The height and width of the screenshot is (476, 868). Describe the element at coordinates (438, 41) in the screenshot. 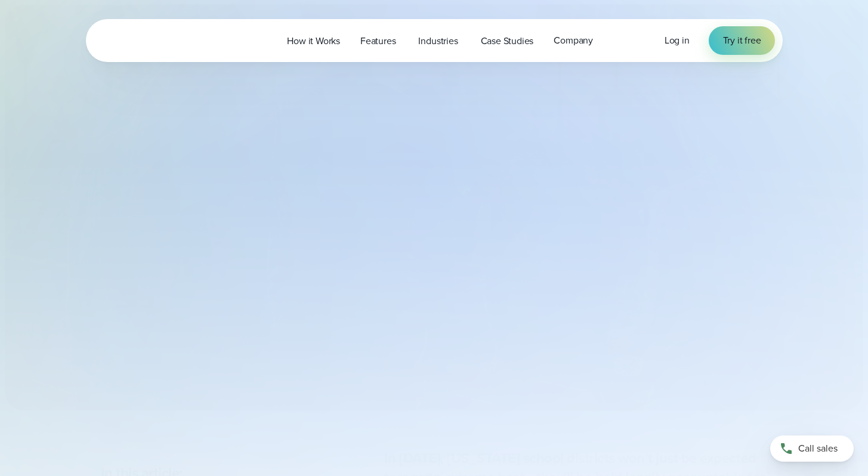

I see `span: Industries` at that location.